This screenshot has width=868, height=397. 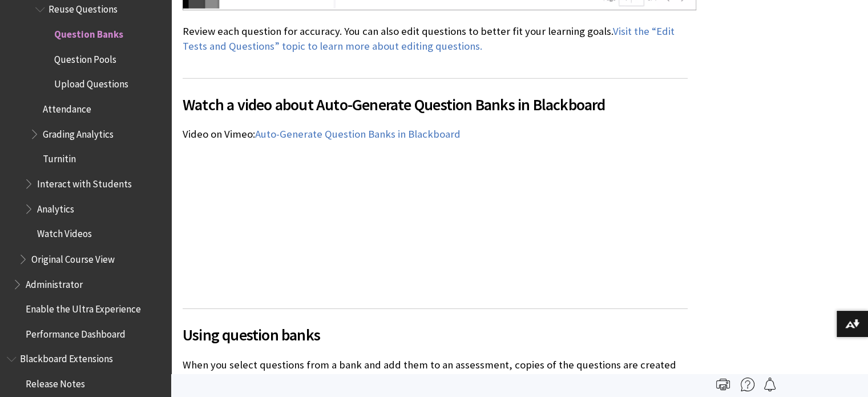 What do you see at coordinates (55, 207) in the screenshot?
I see `span: Analytics` at bounding box center [55, 207].